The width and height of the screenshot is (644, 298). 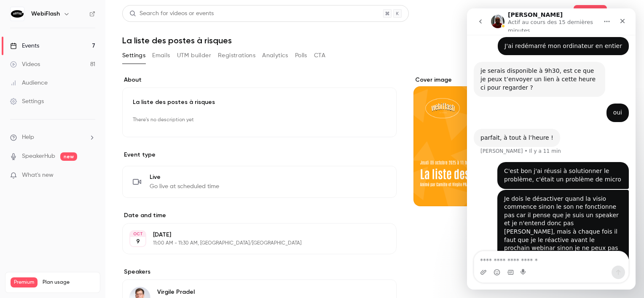 What do you see at coordinates (161, 55) in the screenshot?
I see `button: Emails` at bounding box center [161, 55].